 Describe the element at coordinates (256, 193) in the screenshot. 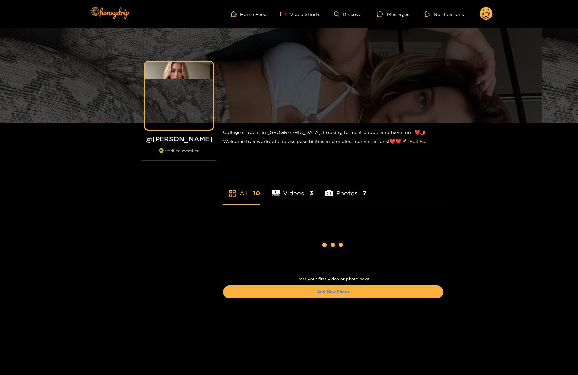

I see `span: 10` at that location.